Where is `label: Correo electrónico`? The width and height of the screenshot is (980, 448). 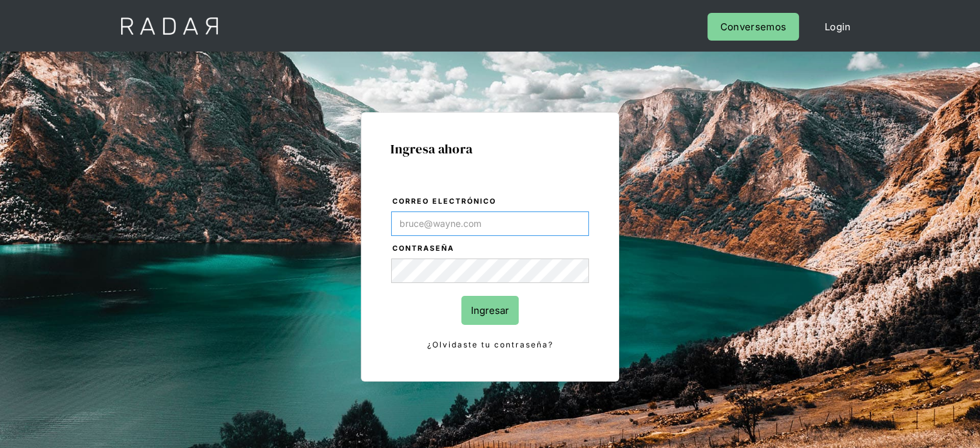
label: Correo electrónico is located at coordinates (490, 202).